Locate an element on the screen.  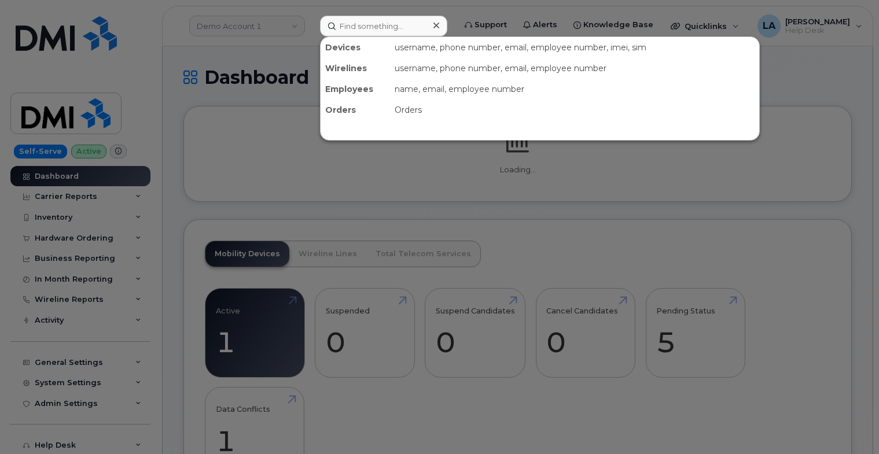
div: Employees is located at coordinates (355, 89).